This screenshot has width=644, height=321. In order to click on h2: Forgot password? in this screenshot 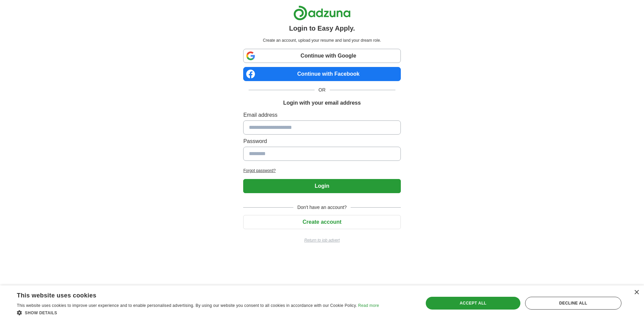, I will do `click(322, 171)`.